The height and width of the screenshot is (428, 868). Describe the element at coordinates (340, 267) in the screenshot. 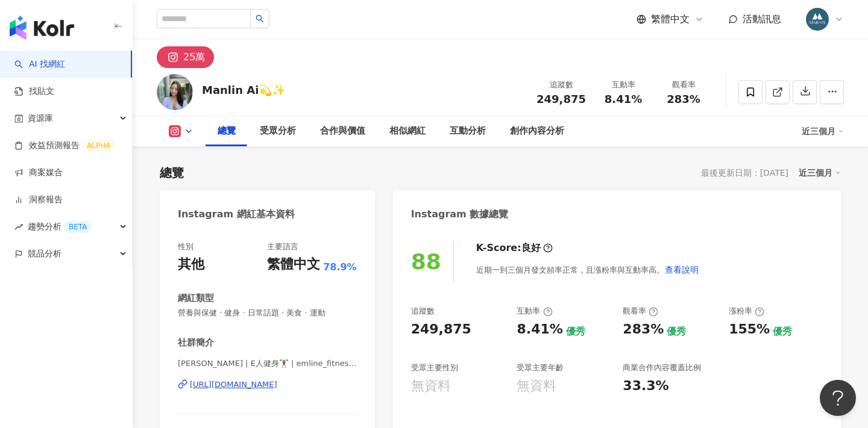

I see `span: 78.9%` at that location.